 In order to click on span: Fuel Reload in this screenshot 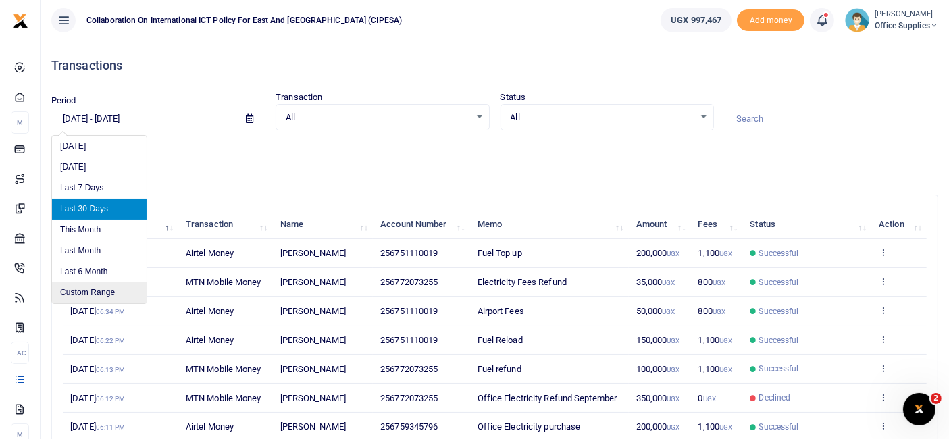, I will do `click(500, 340)`.